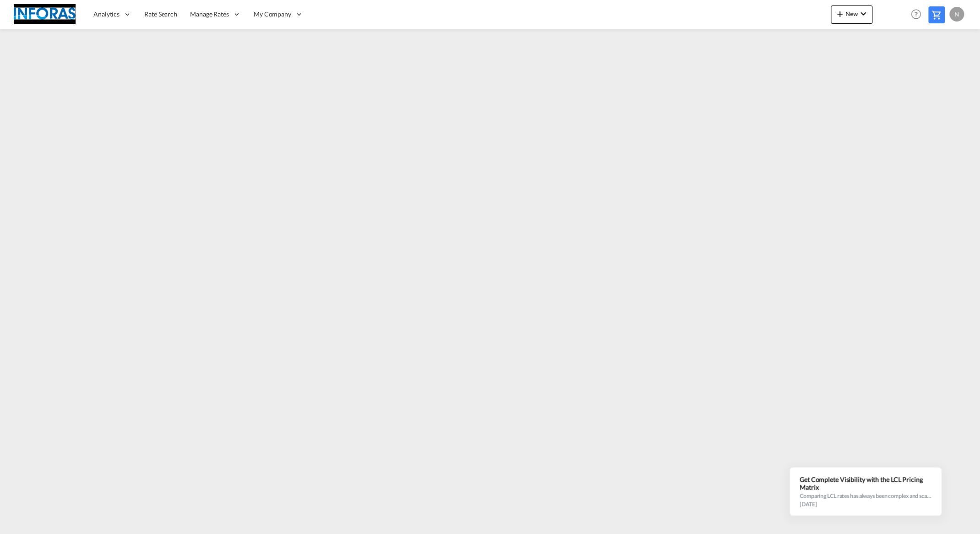  Describe the element at coordinates (44, 14) in the screenshot. I see `img: eff75c7098ee11eeb65dd1c63e392380.jpg` at that location.